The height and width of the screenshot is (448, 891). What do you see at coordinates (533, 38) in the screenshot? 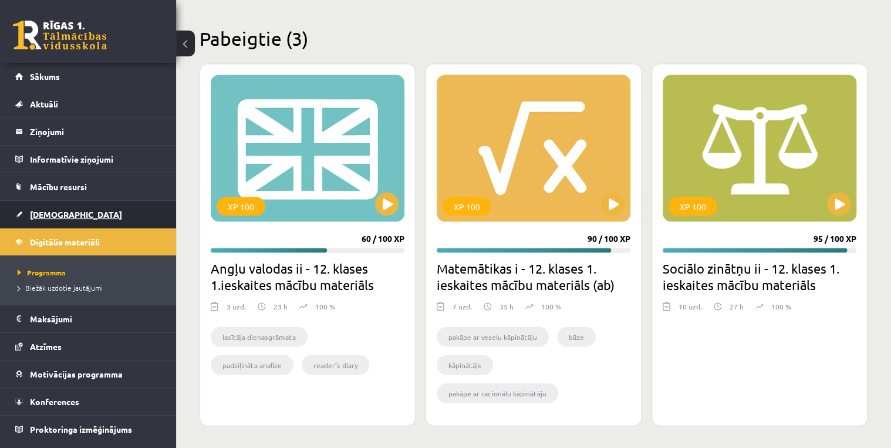
I see `h2: Pabeigtie (3)` at bounding box center [533, 38].